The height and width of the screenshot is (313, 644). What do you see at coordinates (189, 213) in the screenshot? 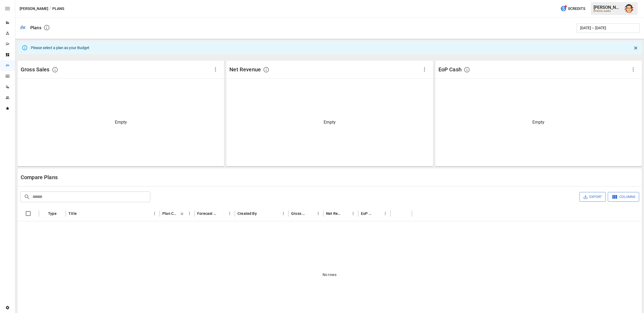
I see `button: Plan Created column menu` at bounding box center [189, 213].